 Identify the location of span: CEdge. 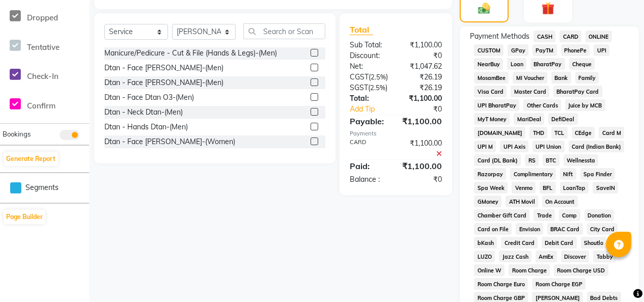
(583, 133).